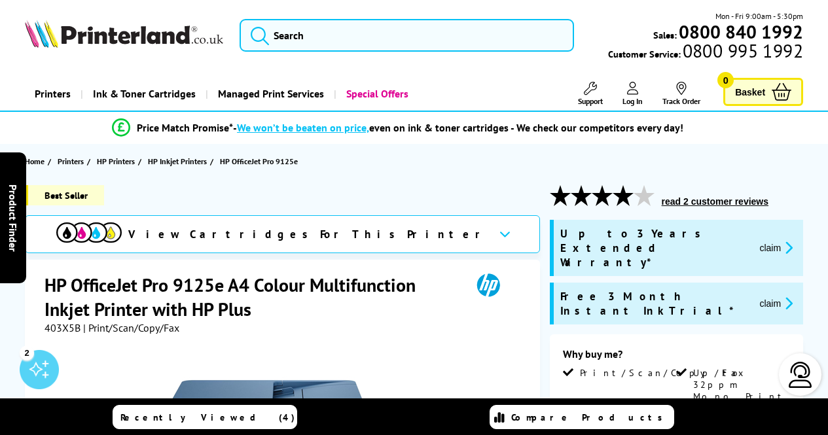 This screenshot has width=828, height=435. I want to click on span: Customer Service:, so click(705, 52).